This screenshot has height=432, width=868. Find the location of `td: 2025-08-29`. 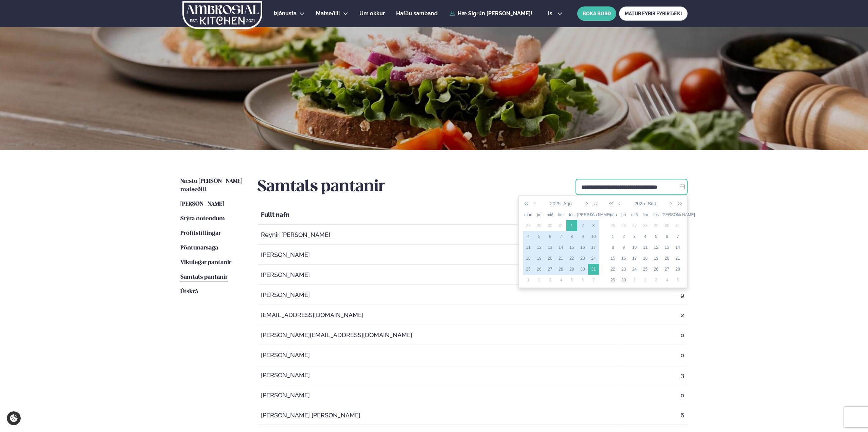

td: 2025-08-29 is located at coordinates (656, 225).